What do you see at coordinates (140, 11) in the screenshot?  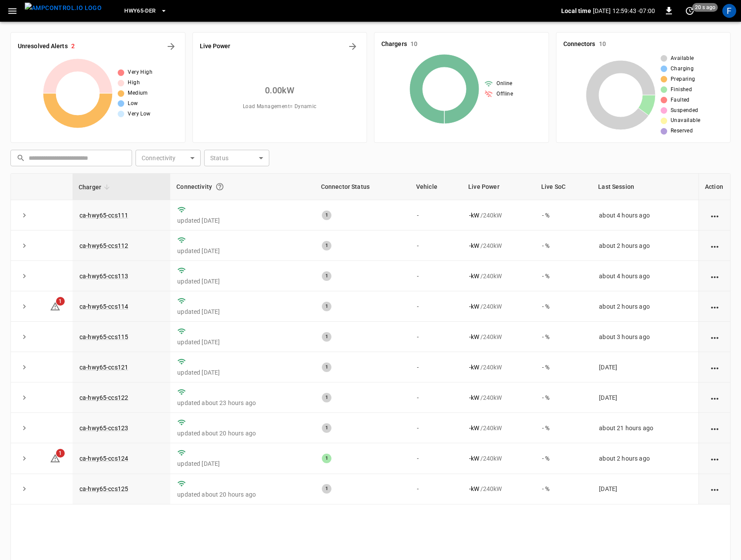 I see `span: HWY65-DER` at bounding box center [140, 11].